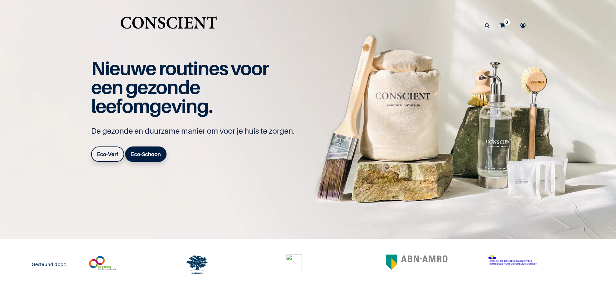  I want to click on img: Acc_Logo_Black_Purple_RGB.png, so click(294, 262).